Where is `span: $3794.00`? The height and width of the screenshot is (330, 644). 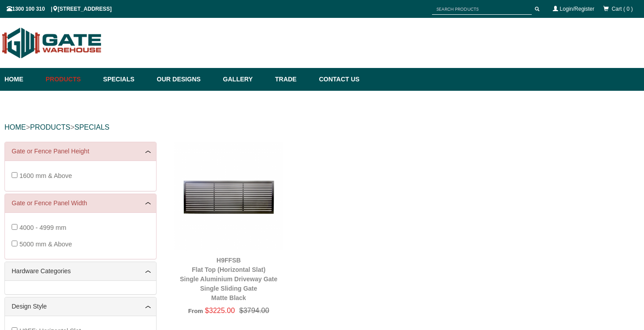 span: $3794.00 is located at coordinates (251, 311).